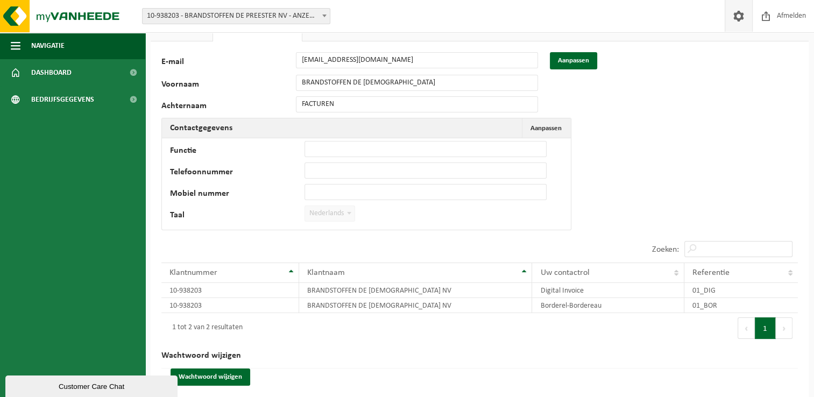 The image size is (814, 397). Describe the element at coordinates (48, 46) in the screenshot. I see `span: Navigatie` at that location.